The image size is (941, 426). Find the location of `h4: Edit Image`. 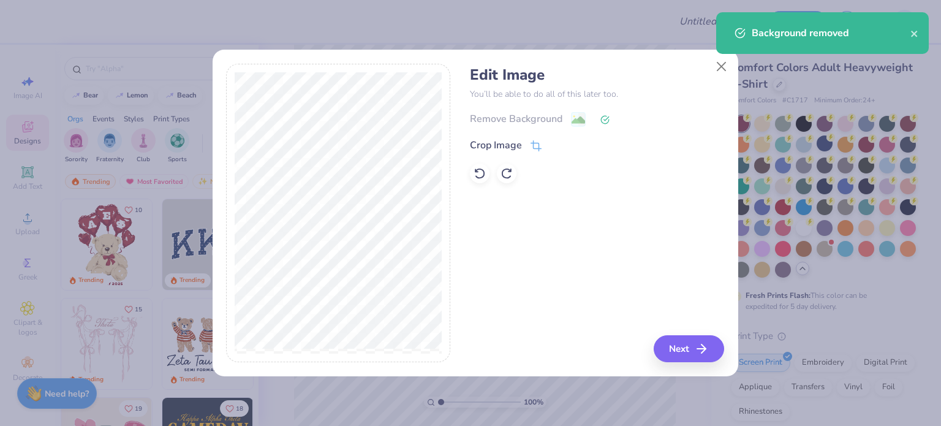

h4: Edit Image is located at coordinates (597, 75).